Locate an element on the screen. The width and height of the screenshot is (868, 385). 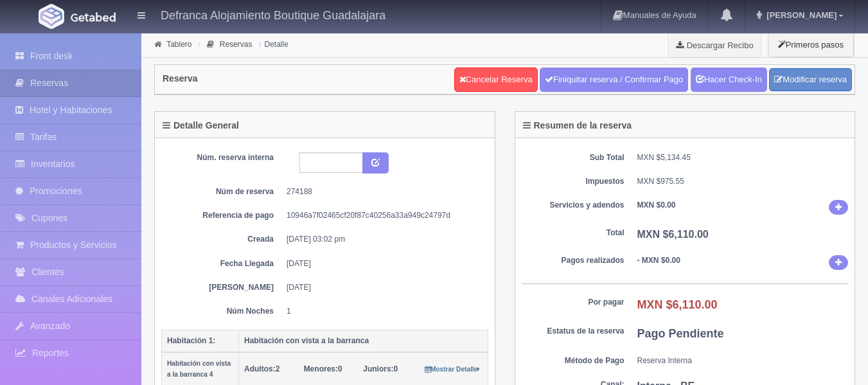
dt: Fecha Llegada is located at coordinates (222, 264).